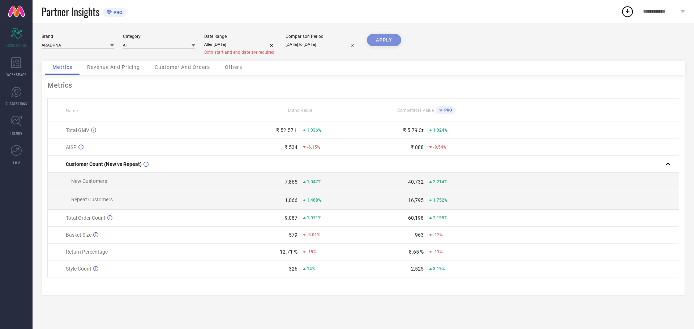  Describe the element at coordinates (417, 269) in the screenshot. I see `div: 2,525` at that location.